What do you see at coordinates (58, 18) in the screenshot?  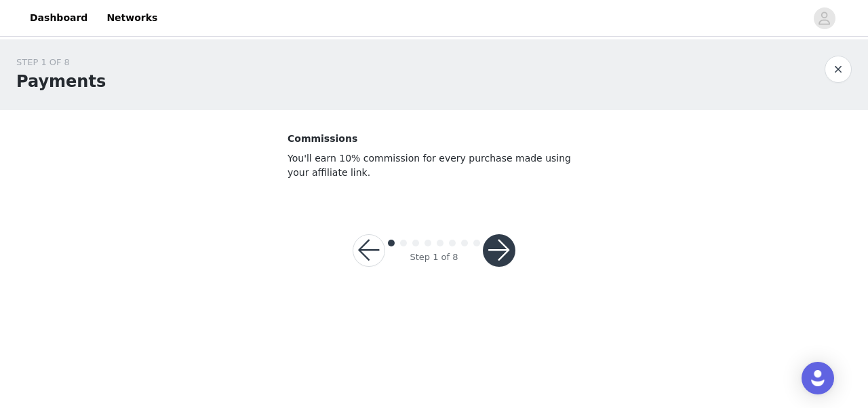 I see `a: Dashboard` at bounding box center [58, 18].